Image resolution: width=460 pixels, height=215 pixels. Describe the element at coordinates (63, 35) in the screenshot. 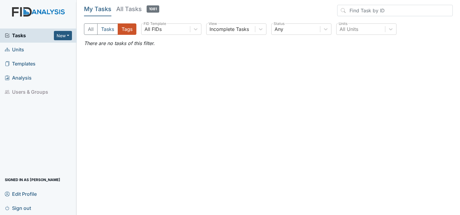

I see `button: New` at that location.